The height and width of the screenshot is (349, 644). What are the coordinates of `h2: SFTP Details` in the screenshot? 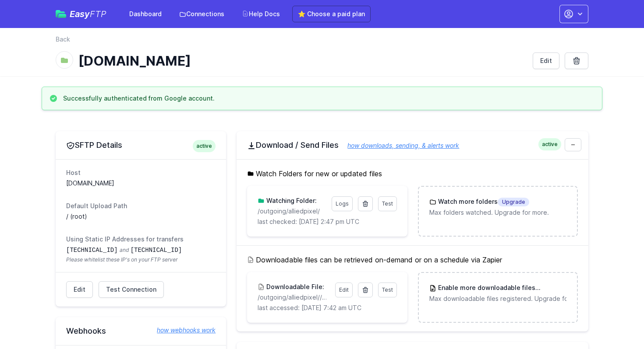 It's located at (141, 146).